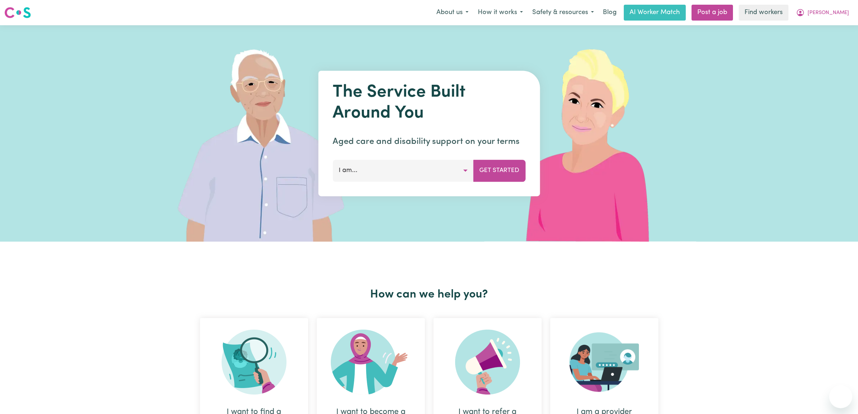 Image resolution: width=858 pixels, height=414 pixels. Describe the element at coordinates (18, 13) in the screenshot. I see `img: Careseekers logo` at that location.